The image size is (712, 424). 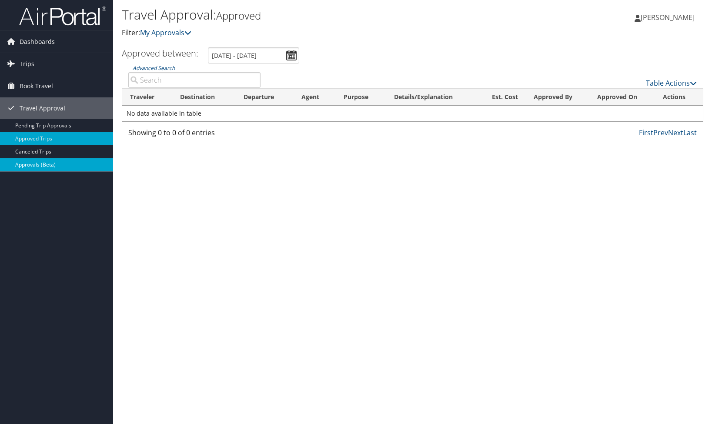 What do you see at coordinates (558, 97) in the screenshot?
I see `th: Approved By: activate to sort column ascending` at bounding box center [558, 97].